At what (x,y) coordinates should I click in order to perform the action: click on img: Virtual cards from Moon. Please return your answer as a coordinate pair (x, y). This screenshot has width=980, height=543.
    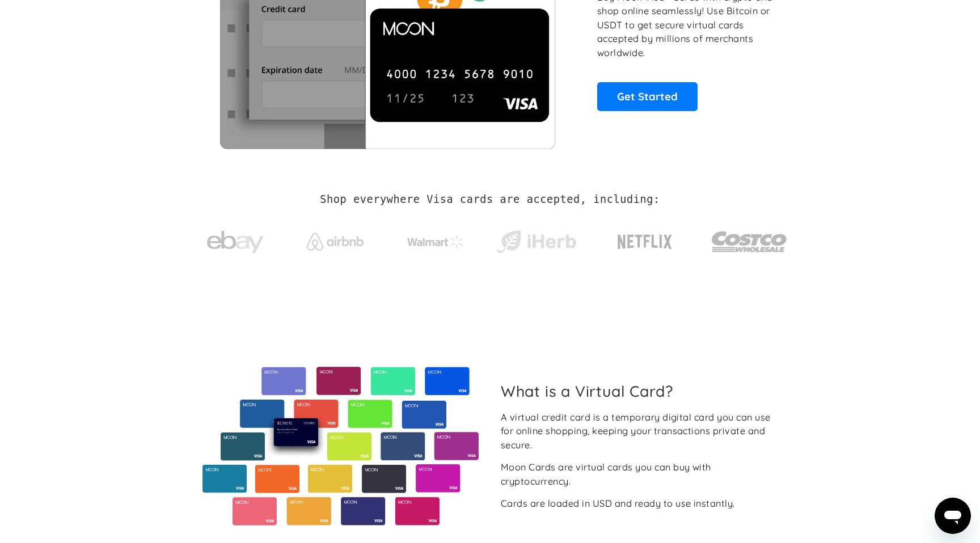
    Looking at the image, I should click on (340, 446).